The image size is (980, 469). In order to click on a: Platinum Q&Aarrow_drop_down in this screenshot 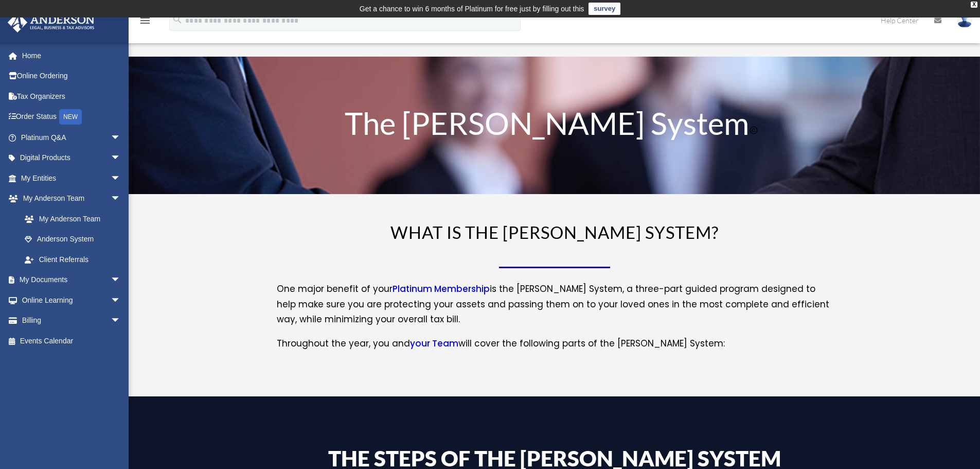, I will do `click(72, 138)`.